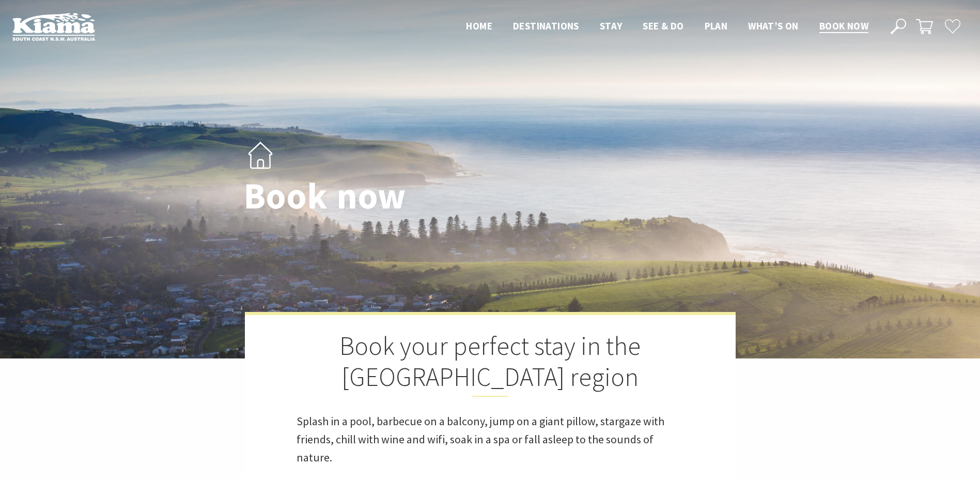 Image resolution: width=980 pixels, height=478 pixels. What do you see at coordinates (774, 26) in the screenshot?
I see `span: What’s On` at bounding box center [774, 26].